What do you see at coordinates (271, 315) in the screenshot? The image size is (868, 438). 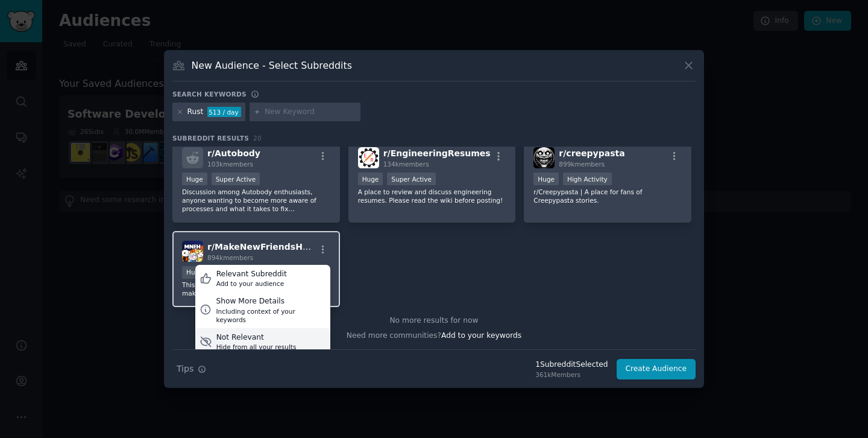 I see `div: Including context of your keywords` at bounding box center [271, 315].